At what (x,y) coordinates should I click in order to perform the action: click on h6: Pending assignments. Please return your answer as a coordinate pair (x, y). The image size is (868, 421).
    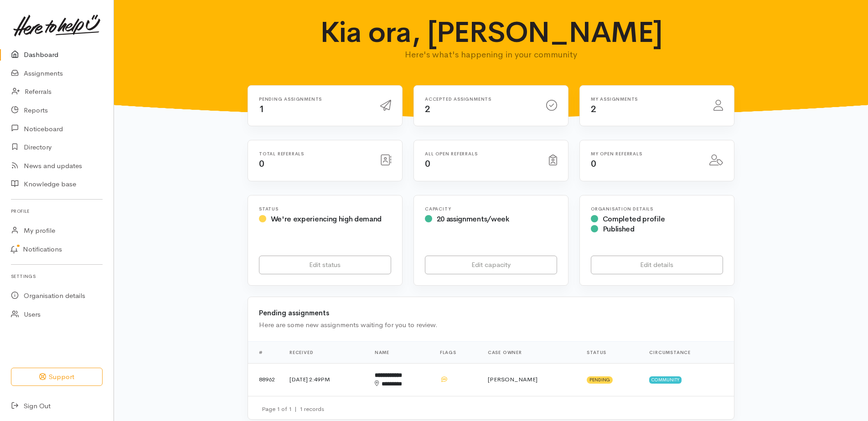
    Looking at the image, I should click on (314, 99).